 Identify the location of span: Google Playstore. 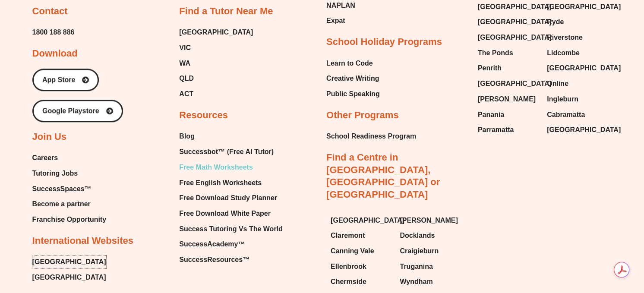
(71, 111).